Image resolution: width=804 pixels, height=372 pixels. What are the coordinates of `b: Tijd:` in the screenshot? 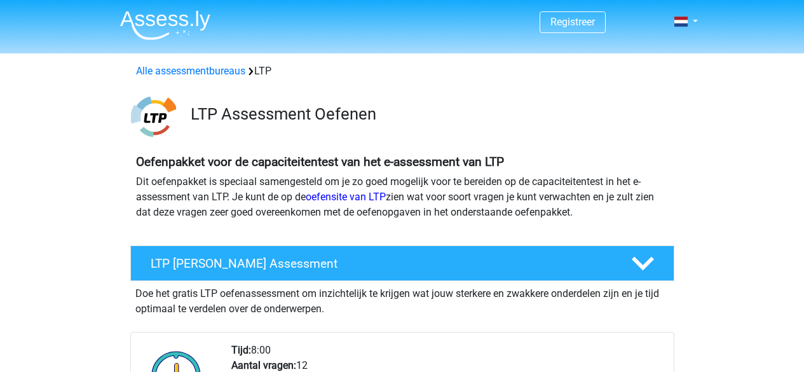 It's located at (241, 349).